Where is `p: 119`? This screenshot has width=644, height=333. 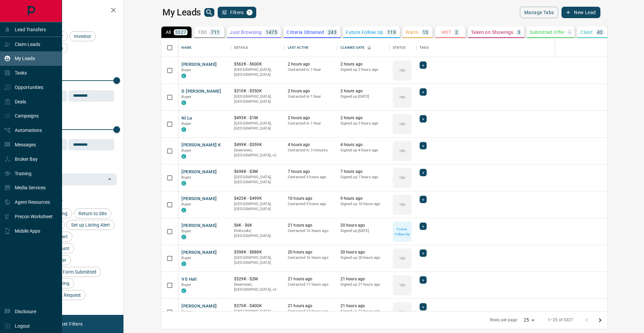
p: 119 is located at coordinates (391, 32).